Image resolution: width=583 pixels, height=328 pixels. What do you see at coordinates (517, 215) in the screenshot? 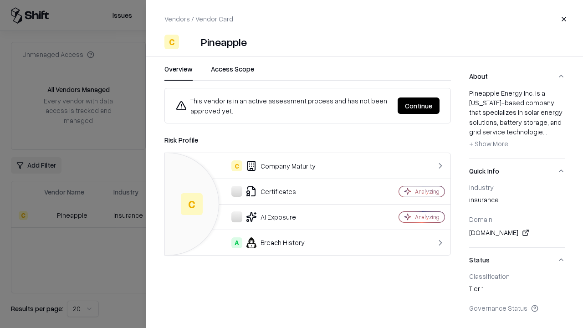
I see `div: Quick Info` at bounding box center [517, 215].